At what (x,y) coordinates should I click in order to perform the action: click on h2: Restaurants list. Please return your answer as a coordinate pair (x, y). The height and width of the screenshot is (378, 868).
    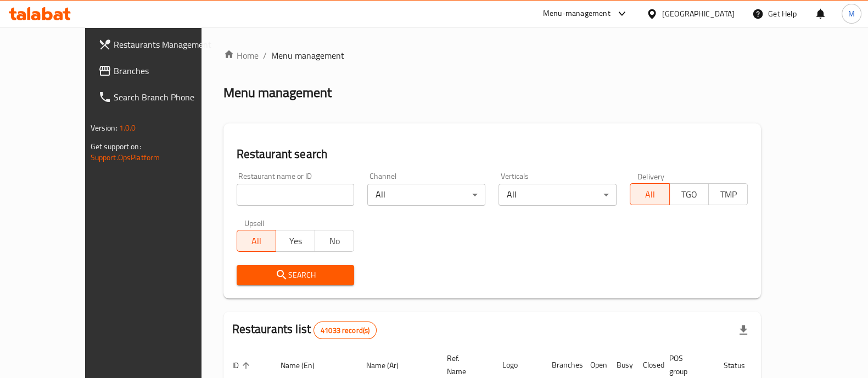
    Looking at the image, I should click on (305, 330).